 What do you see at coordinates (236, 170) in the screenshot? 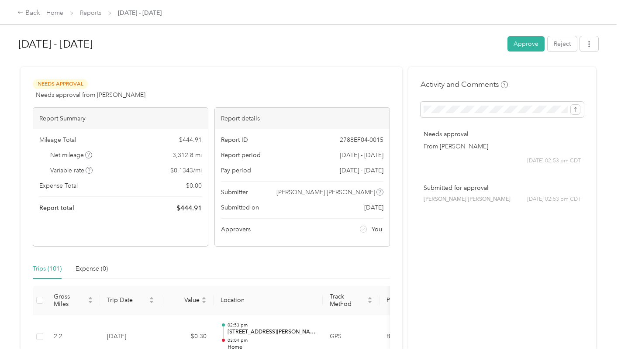
I see `span: Pay period` at bounding box center [236, 170].